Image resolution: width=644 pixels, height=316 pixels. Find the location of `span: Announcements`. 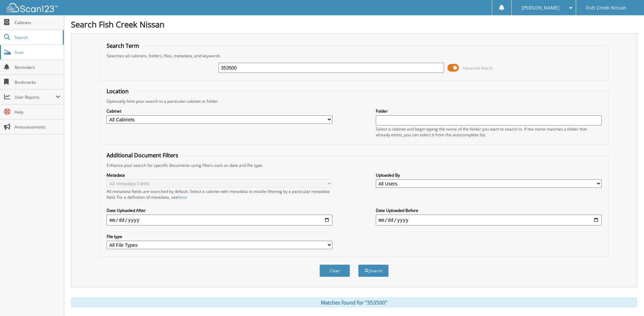

span: Announcements is located at coordinates (37, 127).